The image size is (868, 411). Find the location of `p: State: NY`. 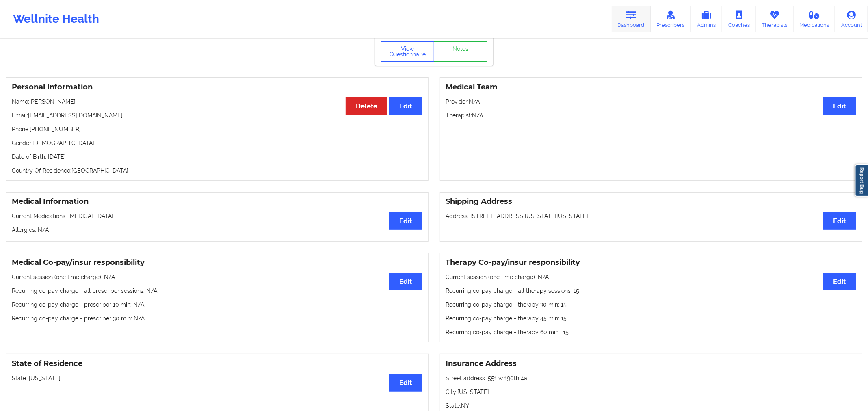

p: State: NY is located at coordinates (651, 406).